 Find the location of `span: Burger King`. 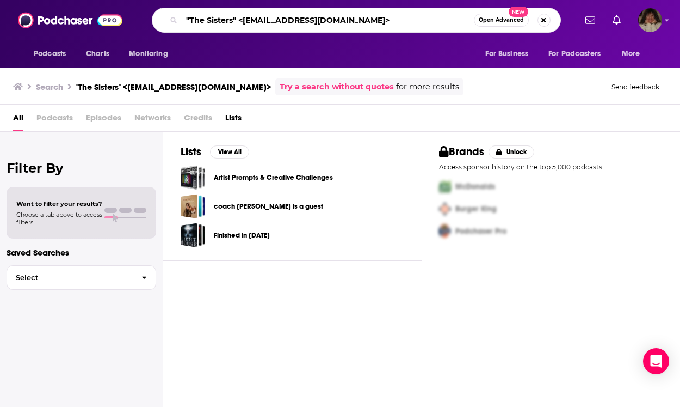

span: Burger King is located at coordinates (476, 208).